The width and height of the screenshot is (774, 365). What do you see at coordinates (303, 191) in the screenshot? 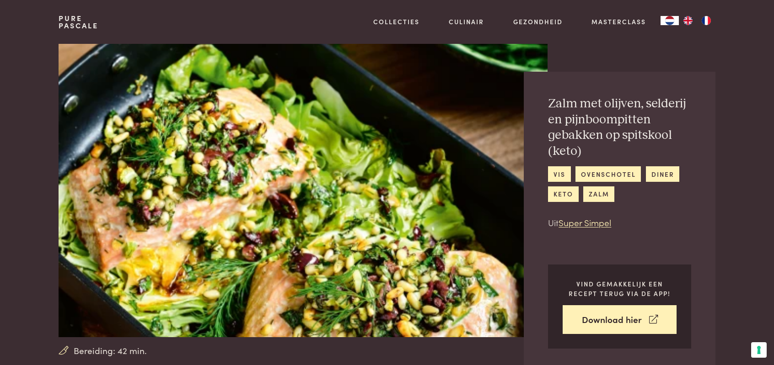
I see `img: Zalm met olijven, selderij en pijnboompitten gebakken op spitskool (keto)` at bounding box center [303, 191].